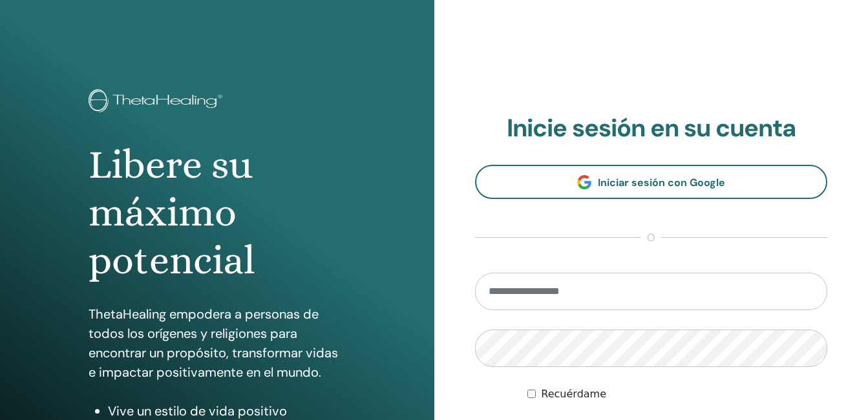 This screenshot has height=420, width=868. I want to click on span: o, so click(651, 238).